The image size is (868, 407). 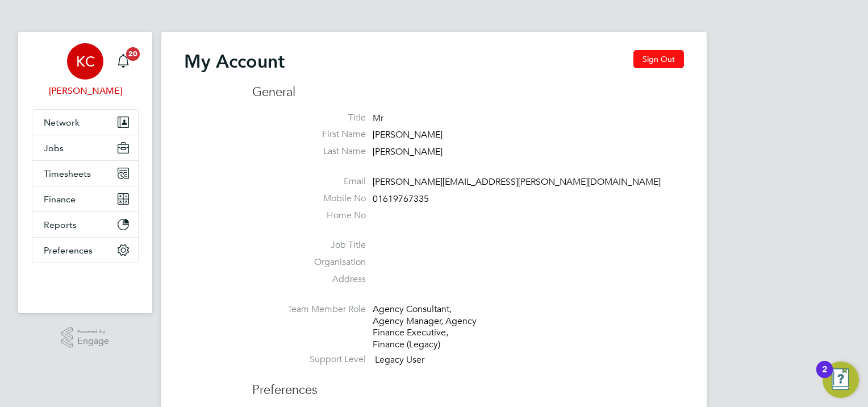 I want to click on span: 20, so click(x=133, y=54).